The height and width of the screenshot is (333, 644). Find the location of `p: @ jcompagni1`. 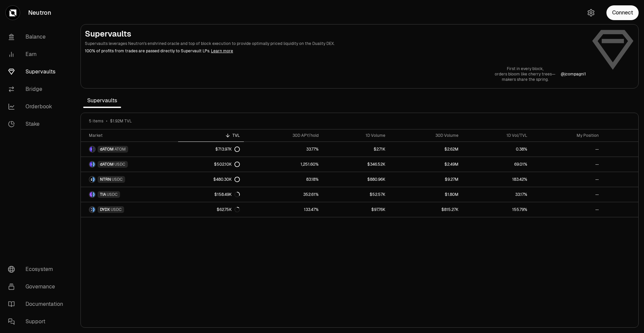

p: @ jcompagni1 is located at coordinates (573, 74).